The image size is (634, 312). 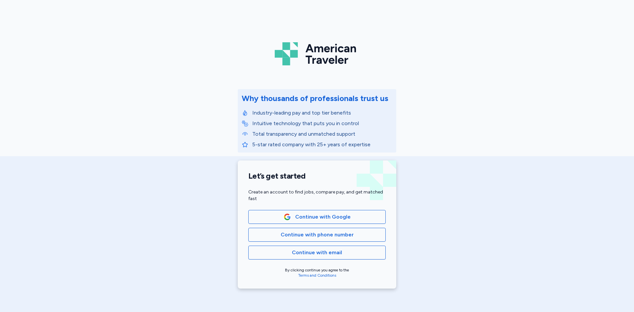 What do you see at coordinates (317, 195) in the screenshot?
I see `div: Create an account to find jobs, compare pay, and get matched fast` at bounding box center [317, 195].